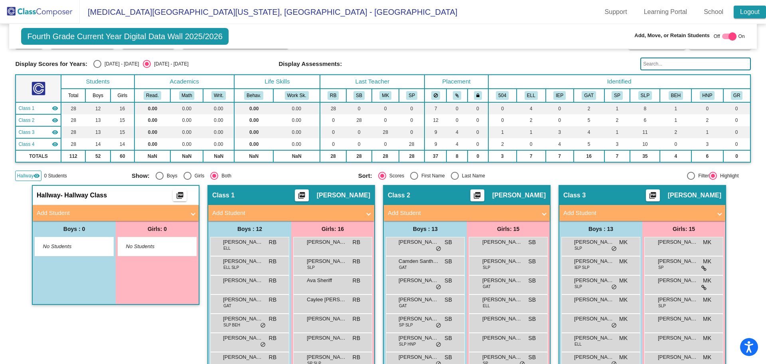 The height and width of the screenshot is (364, 766). What do you see at coordinates (645, 108) in the screenshot?
I see `td: 8` at bounding box center [645, 108].